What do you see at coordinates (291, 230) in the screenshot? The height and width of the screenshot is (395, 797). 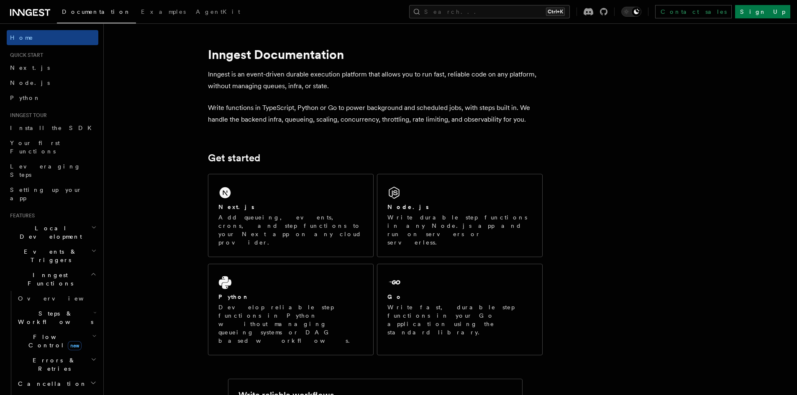 I see `p: Add queueing, events, crons, and step functions to your Next app on any cloud provider.` at bounding box center [291, 230].